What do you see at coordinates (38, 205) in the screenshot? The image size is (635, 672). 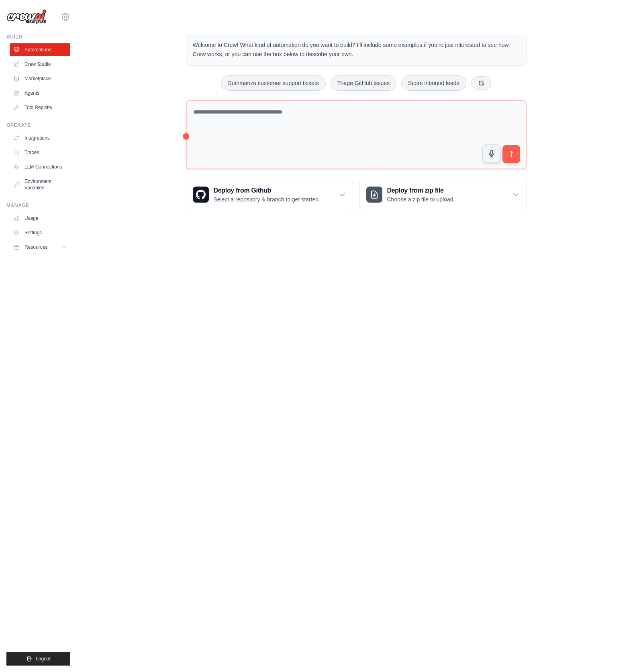 I see `div: Manage` at bounding box center [38, 205].